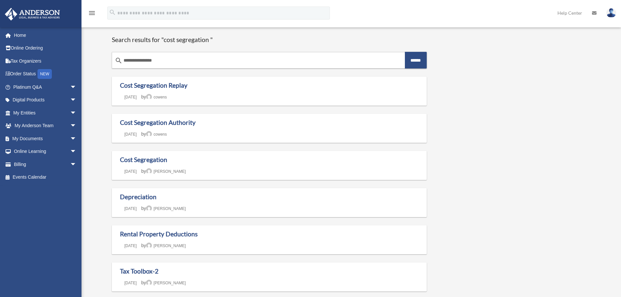 The image size is (621, 297). I want to click on a: My Anderson Teamarrow_drop_down, so click(45, 126).